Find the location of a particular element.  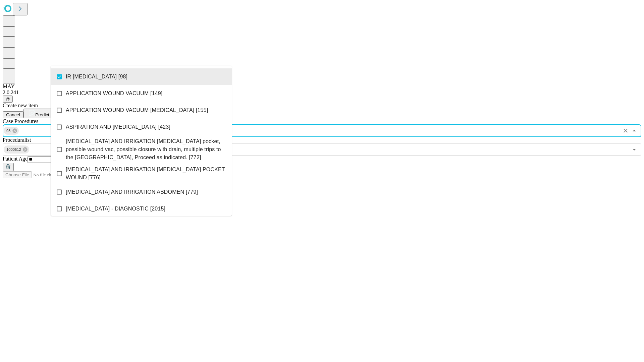

div: 2.0.241 is located at coordinates (322, 93).